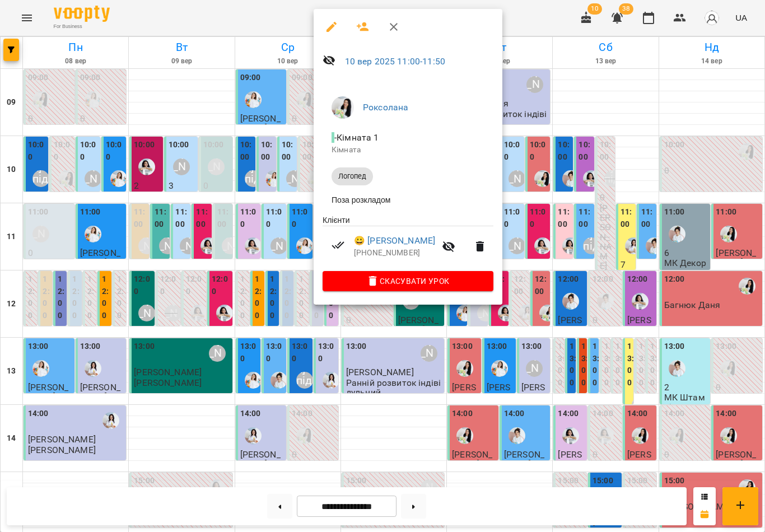  Describe the element at coordinates (408, 150) in the screenshot. I see `p: Кімната` at that location.